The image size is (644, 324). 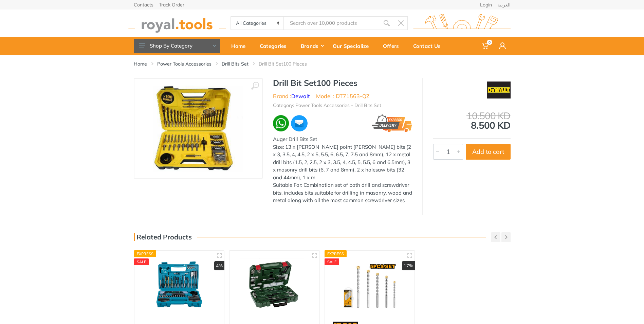 What do you see at coordinates (299, 124) in the screenshot?
I see `img: ma.webp` at bounding box center [299, 124].